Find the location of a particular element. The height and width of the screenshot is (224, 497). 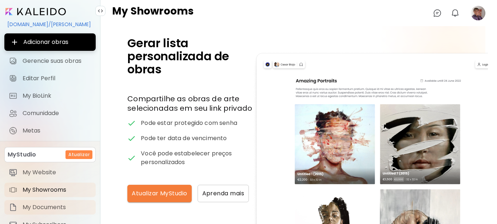

span: Adicionar obras is located at coordinates (50, 42).